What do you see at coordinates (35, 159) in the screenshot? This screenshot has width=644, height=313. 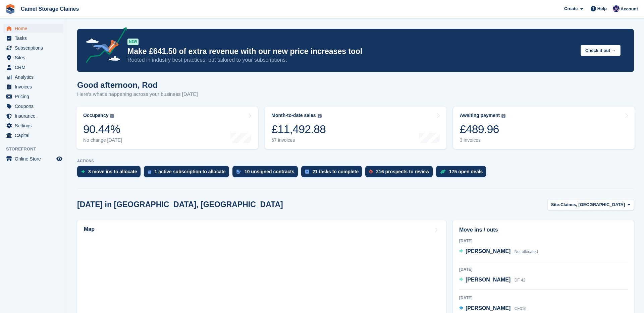 I see `span: Online Store` at bounding box center [35, 159].